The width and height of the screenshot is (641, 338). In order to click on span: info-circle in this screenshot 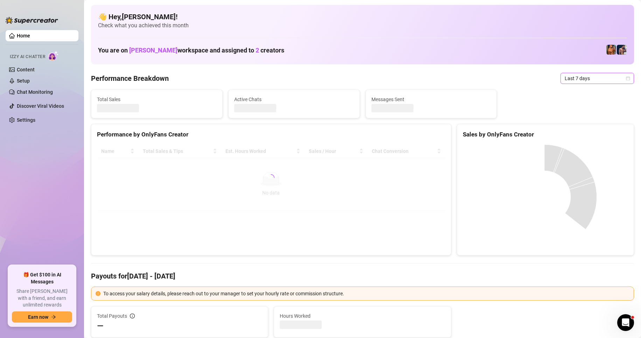, I will do `click(132, 316)`.